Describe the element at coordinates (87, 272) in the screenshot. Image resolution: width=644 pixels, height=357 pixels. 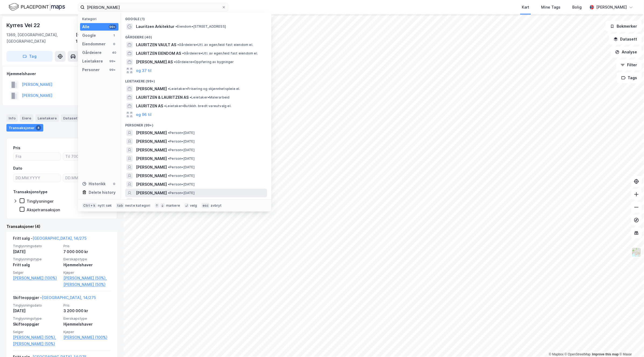
I see `span: Kjøper` at that location.